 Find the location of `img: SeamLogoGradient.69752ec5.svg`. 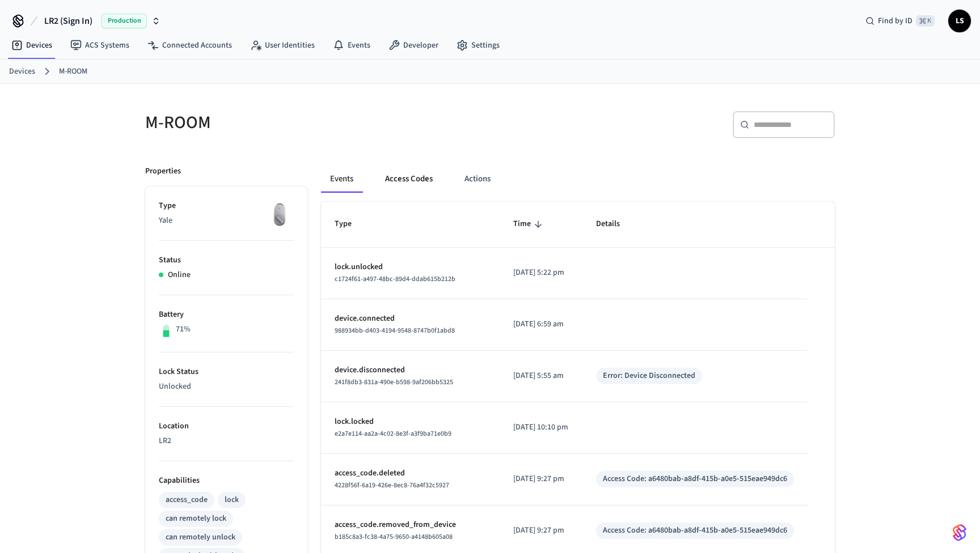

img: SeamLogoGradient.69752ec5.svg is located at coordinates (959, 532).